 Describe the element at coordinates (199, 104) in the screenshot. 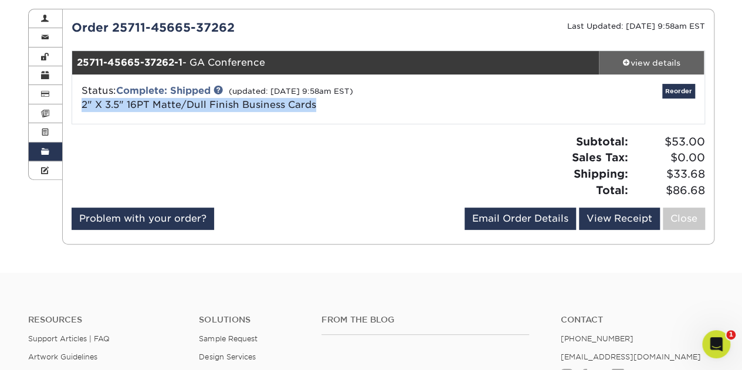

I see `a: 2" X 3.5" 16PT Matte/Dull Finish Business Cards` at that location.